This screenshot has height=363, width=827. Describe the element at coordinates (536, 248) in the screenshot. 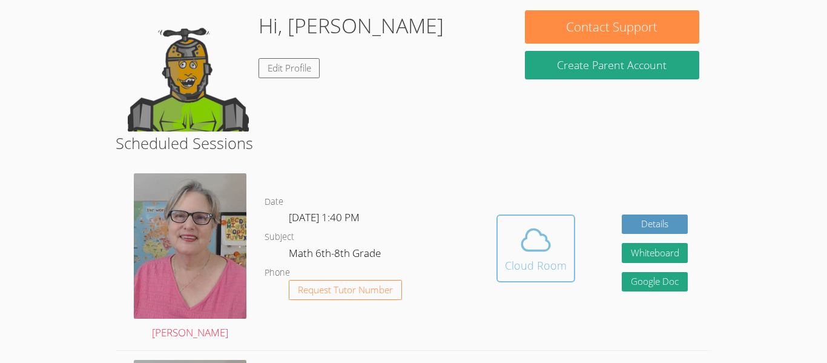

I see `button: Cloud Room` at that location.